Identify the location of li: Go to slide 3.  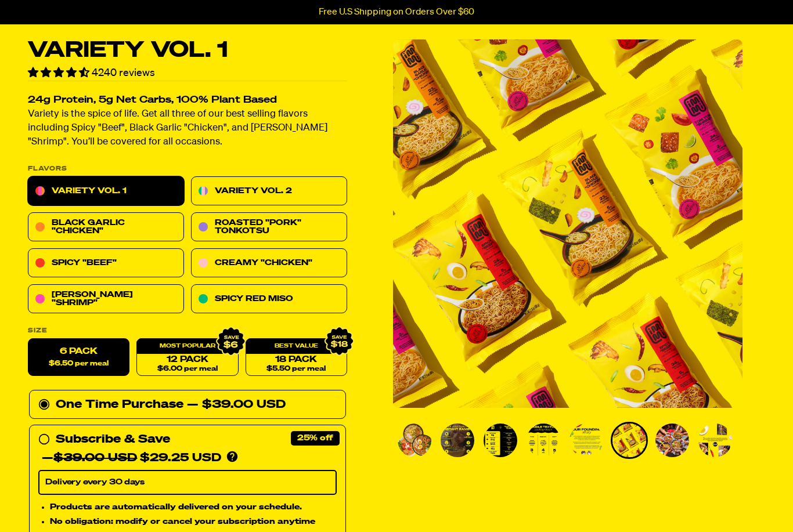
(500, 440).